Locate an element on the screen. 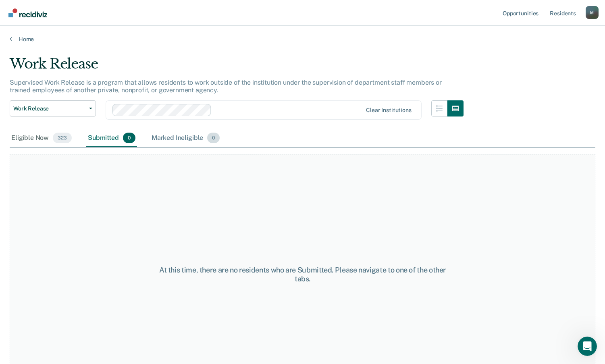  span: Work Release is located at coordinates (50, 109).